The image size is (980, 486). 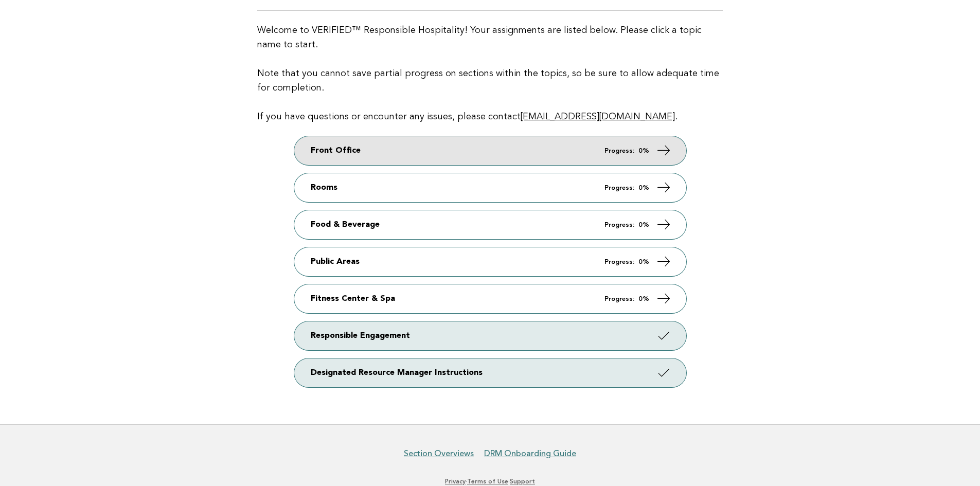 What do you see at coordinates (456, 481) in the screenshot?
I see `a: Privacy` at bounding box center [456, 481].